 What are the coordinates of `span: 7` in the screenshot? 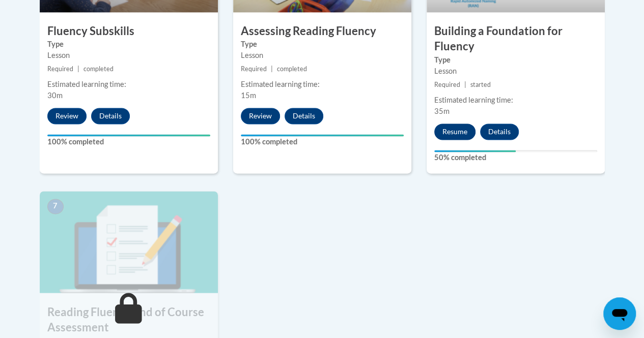 It's located at (56, 206).